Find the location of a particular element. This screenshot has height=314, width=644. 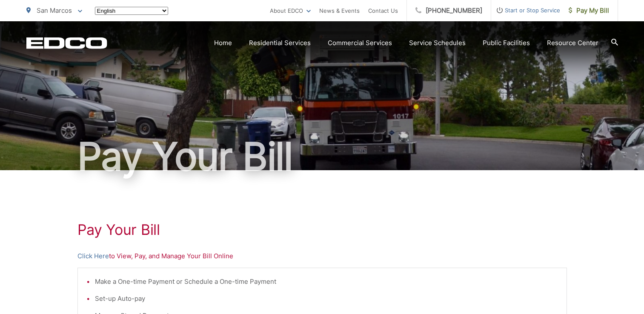

li: Make a One-time Payment or Schedule a One-time Payment is located at coordinates (327, 281).